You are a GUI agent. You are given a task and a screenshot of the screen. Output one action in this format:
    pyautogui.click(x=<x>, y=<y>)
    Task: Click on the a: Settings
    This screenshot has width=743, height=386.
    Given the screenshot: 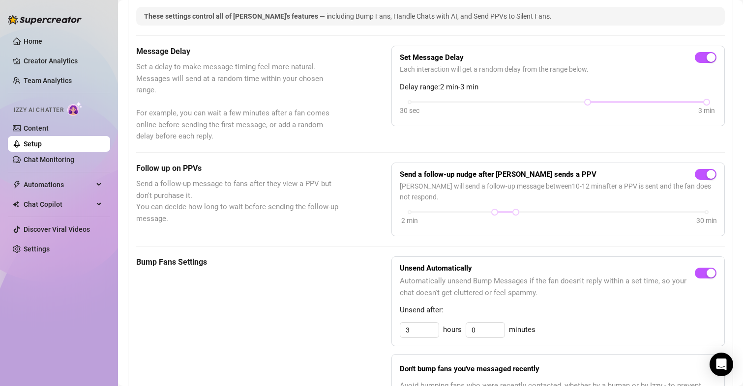 What is the action you would take?
    pyautogui.click(x=36, y=249)
    